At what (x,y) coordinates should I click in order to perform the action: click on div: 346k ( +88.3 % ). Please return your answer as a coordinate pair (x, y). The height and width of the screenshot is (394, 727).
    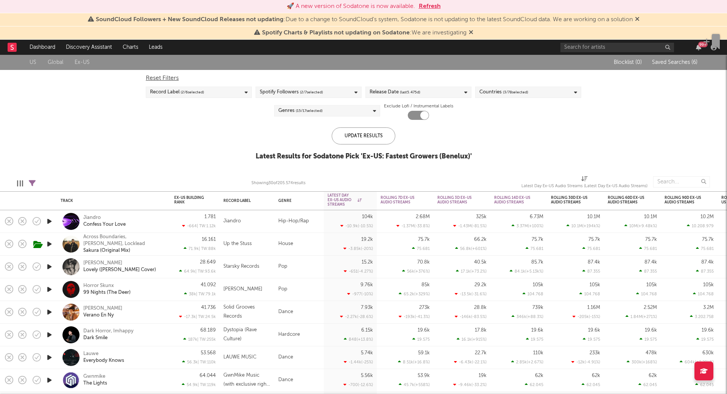
    Looking at the image, I should click on (527, 317).